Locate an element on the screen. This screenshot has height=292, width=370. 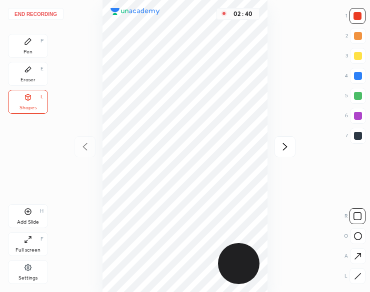
div: H is located at coordinates (41, 211).